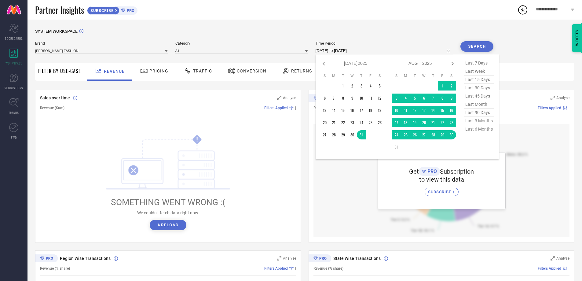  What do you see at coordinates (325, 76) in the screenshot?
I see `th: Sunday` at bounding box center [325, 76].